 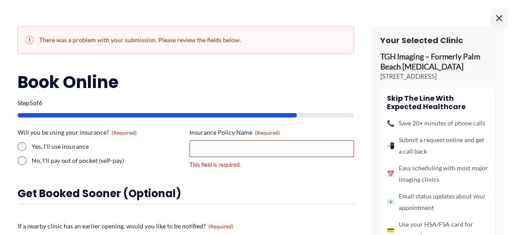 I want to click on li: Email status updates about your appointment, so click(x=437, y=202).